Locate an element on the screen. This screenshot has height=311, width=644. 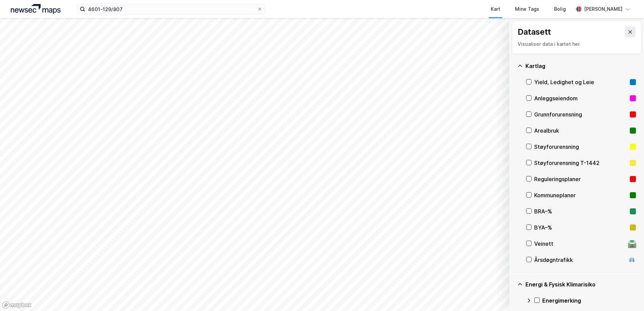
div: Årsdøgntrafikk is located at coordinates (580, 260).